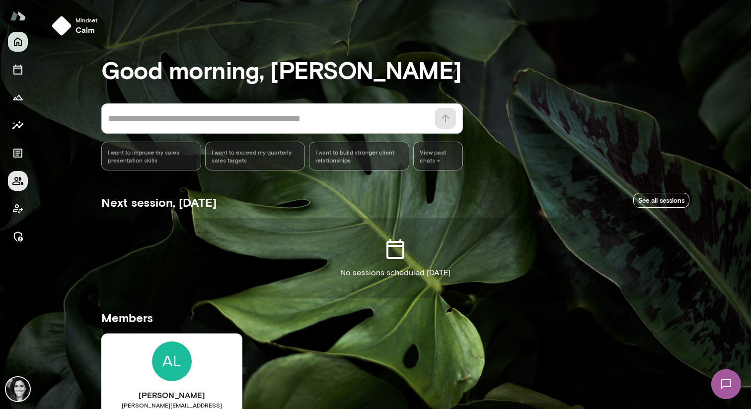 The height and width of the screenshot is (409, 751). I want to click on h6: calm, so click(86, 30).